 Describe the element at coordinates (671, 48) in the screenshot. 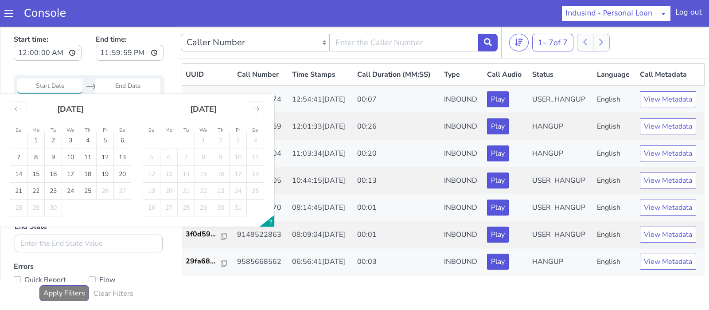

I see `th: Call Metadata` at that location.